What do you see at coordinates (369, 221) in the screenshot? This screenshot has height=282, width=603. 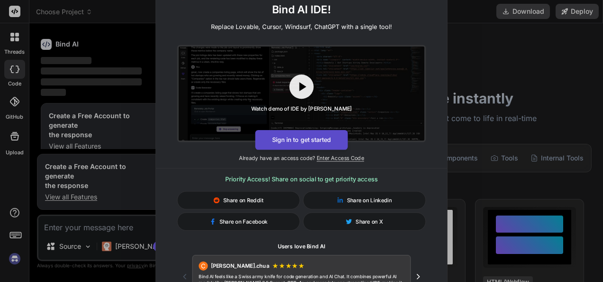 I see `span: Share on X` at bounding box center [369, 221].